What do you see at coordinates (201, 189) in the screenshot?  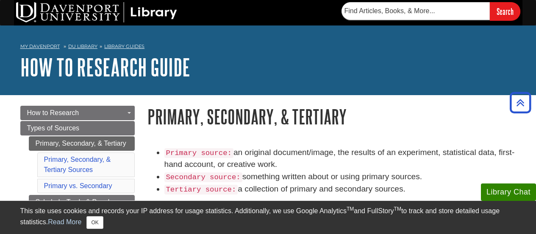 I see `code: Tertiary source:` at bounding box center [201, 189].